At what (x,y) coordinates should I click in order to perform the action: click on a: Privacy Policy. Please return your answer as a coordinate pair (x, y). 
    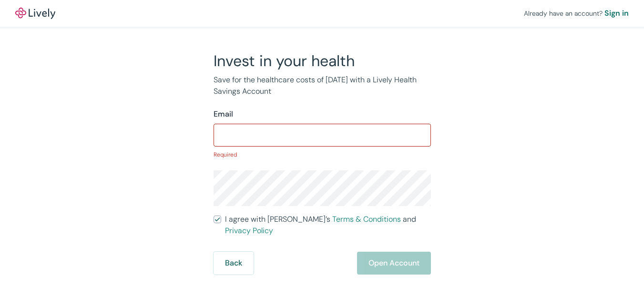
    Looking at the image, I should click on (249, 230).